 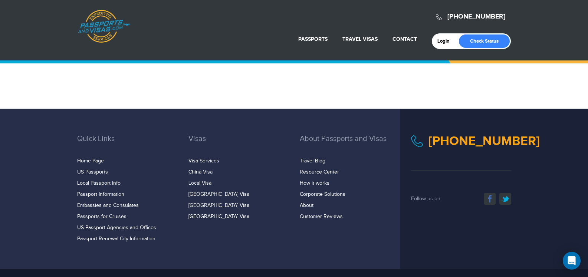 I want to click on a: US Passport Agencies and Offices, so click(x=116, y=228).